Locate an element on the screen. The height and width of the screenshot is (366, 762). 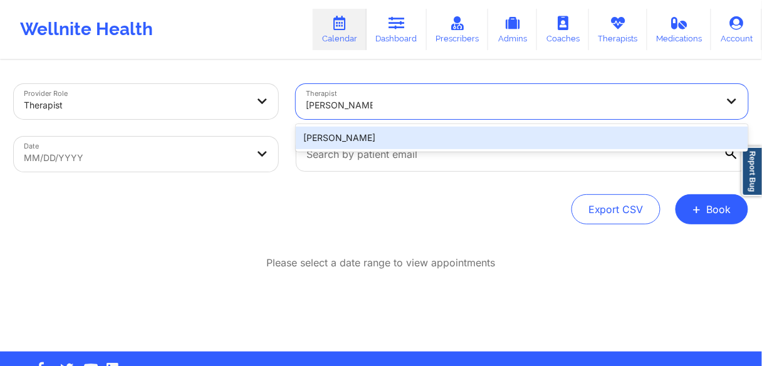
a: Medications is located at coordinates (679, 29).